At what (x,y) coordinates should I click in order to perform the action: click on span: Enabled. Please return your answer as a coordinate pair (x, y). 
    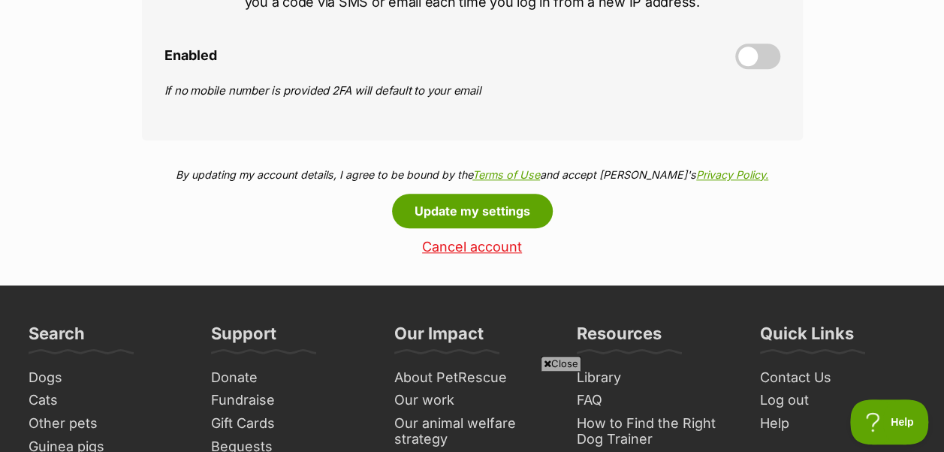
    Looking at the image, I should click on (191, 56).